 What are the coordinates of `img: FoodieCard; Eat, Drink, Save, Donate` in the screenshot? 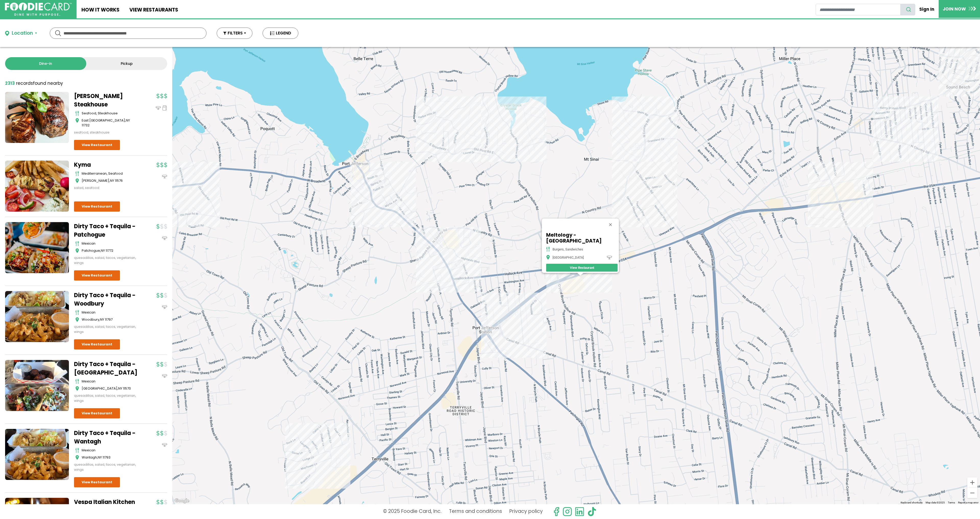 It's located at (38, 10).